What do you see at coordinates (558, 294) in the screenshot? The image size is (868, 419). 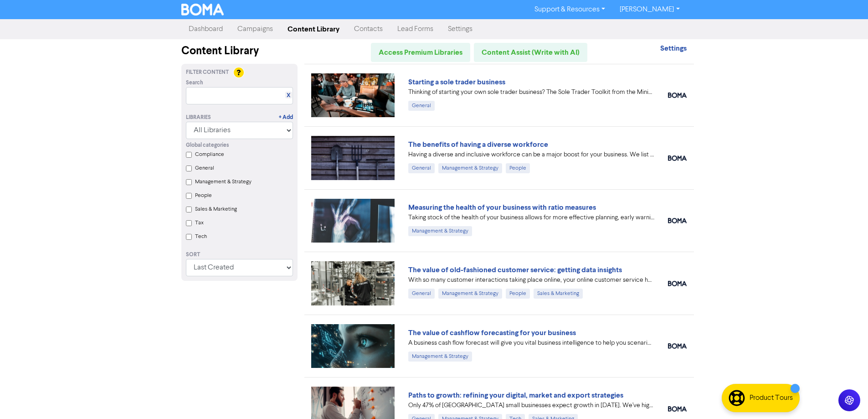 I see `div: Sales & Marketing` at bounding box center [558, 294].